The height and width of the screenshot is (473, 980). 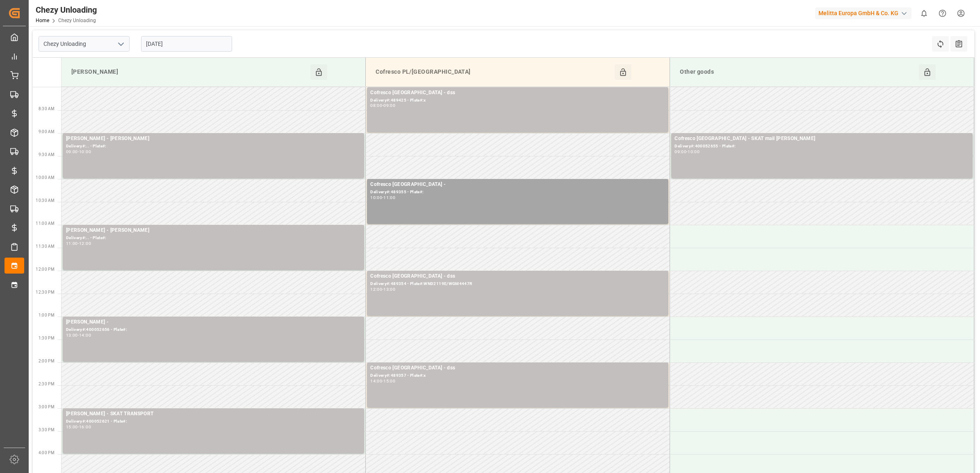 I want to click on button: open menu, so click(x=121, y=44).